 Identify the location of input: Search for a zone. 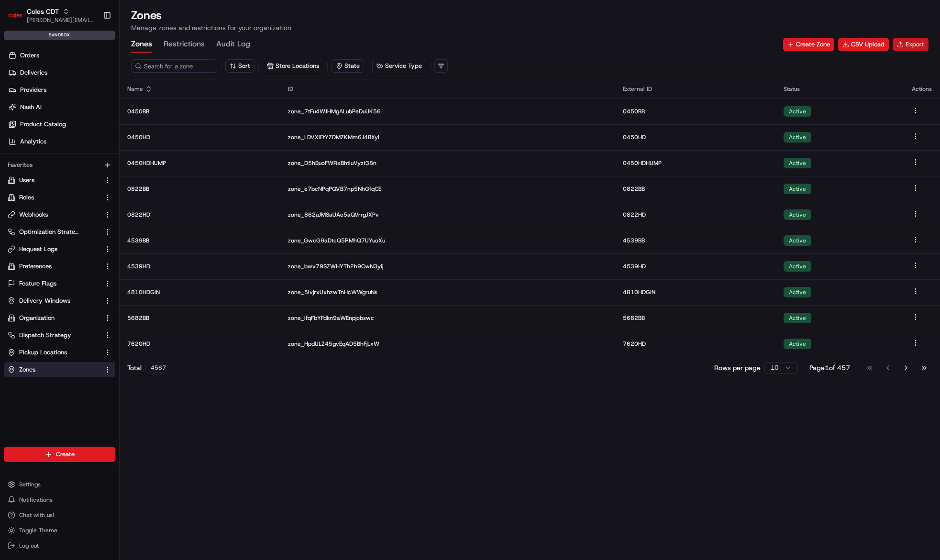
(174, 66).